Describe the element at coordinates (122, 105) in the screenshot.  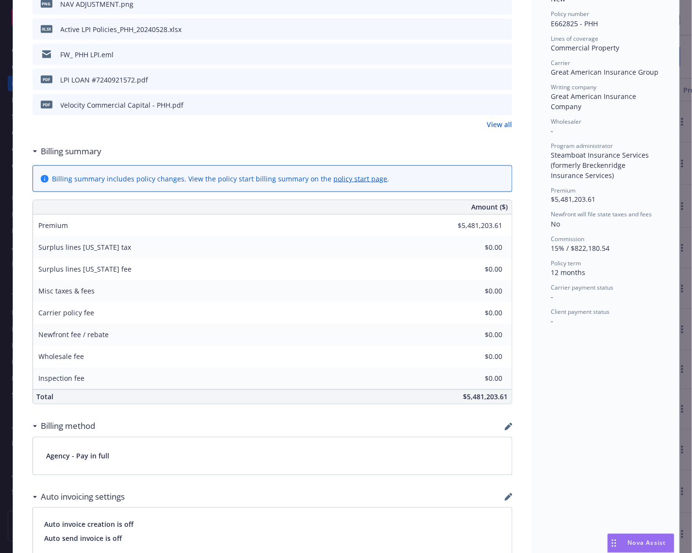
I see `div: Velocity Commercial Capital - PHH.pdf` at that location.